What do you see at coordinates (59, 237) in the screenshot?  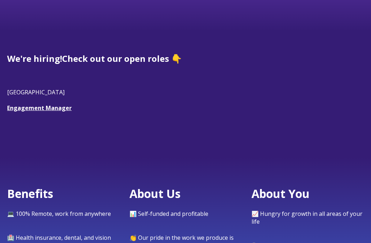 I see `span: 🏥 Health insurance, dental, and vision` at bounding box center [59, 237].